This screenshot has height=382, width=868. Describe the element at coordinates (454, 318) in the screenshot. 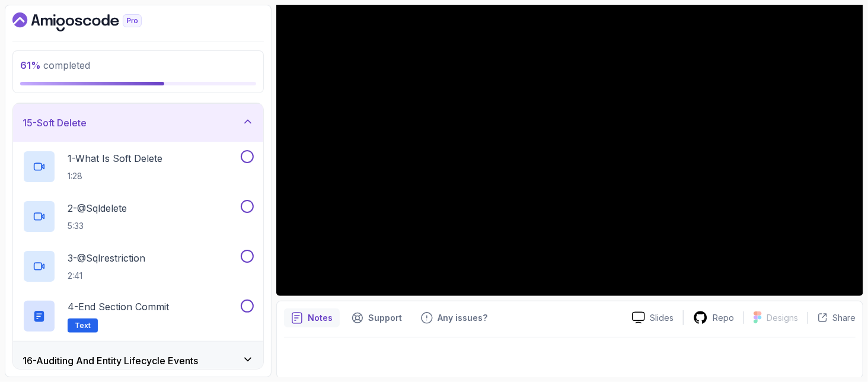

I see `button: Feedback button` at that location.